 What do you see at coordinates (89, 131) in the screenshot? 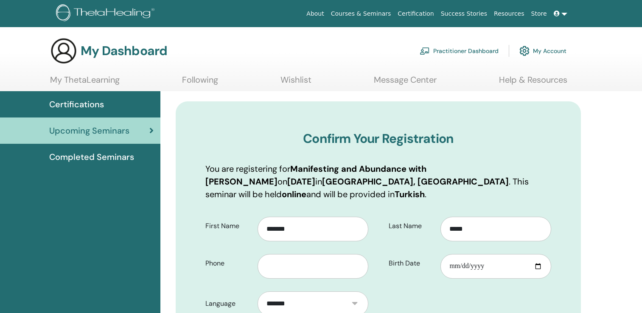
I see `span: Upcoming Seminars` at bounding box center [89, 131].